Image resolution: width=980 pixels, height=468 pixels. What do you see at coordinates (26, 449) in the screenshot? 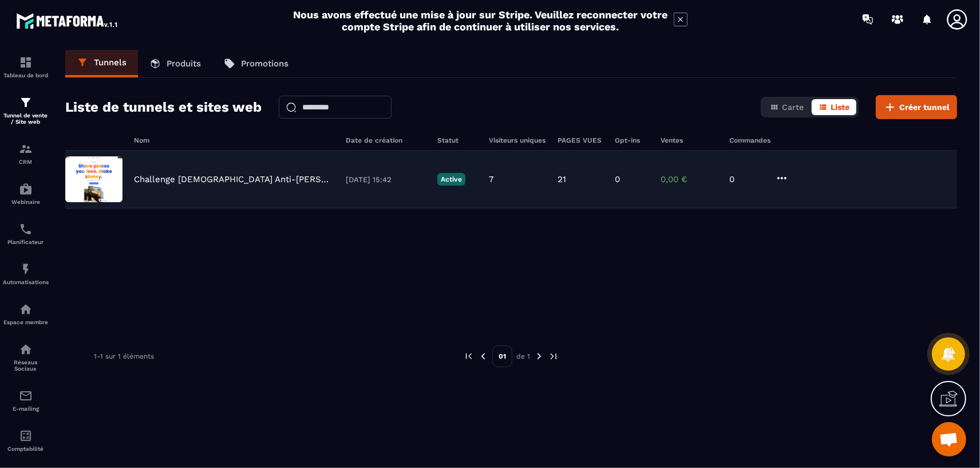
I see `p: Comptabilité` at bounding box center [26, 449].